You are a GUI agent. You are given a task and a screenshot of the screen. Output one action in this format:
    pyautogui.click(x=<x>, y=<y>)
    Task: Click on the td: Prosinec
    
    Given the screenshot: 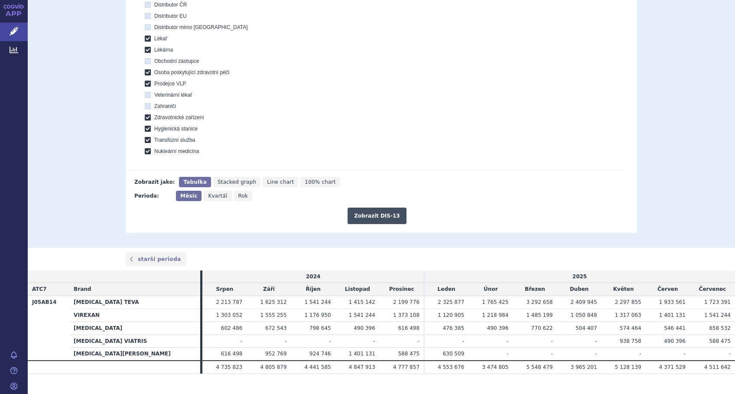 What is the action you would take?
    pyautogui.click(x=402, y=289)
    